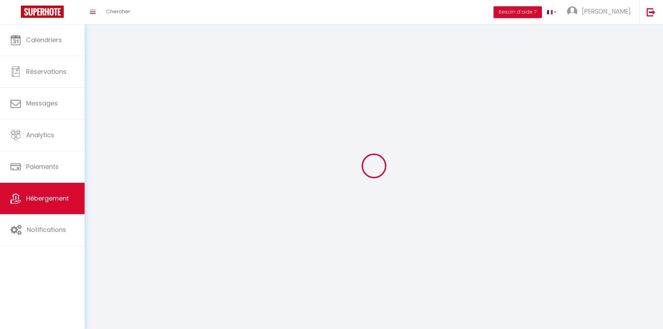  Describe the element at coordinates (47, 198) in the screenshot. I see `span: Hébergement` at that location.